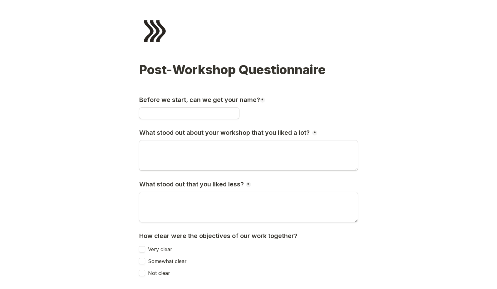 The image size is (497, 289). Describe the element at coordinates (249, 76) in the screenshot. I see `h1: Post-Workshop Questionnaire` at that location.